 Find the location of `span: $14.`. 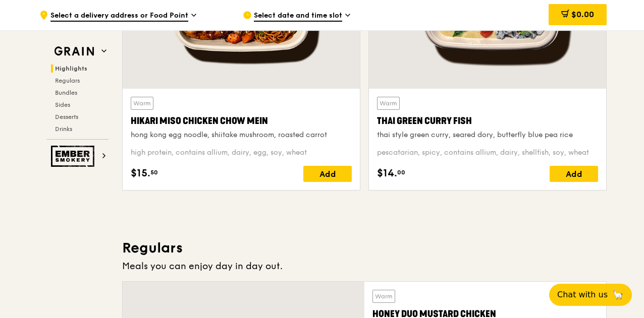

span: $14. is located at coordinates (387, 173).